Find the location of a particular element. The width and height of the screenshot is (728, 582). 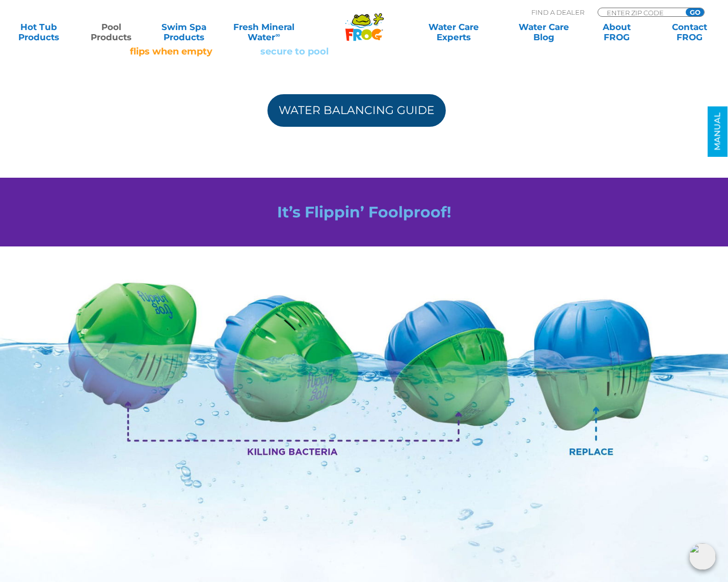

a: Water CareBlog is located at coordinates (544, 32).